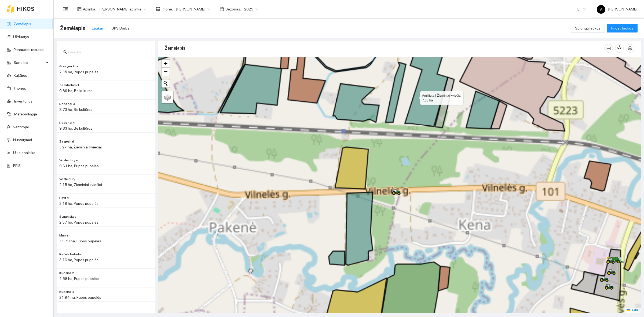 Image resolution: width=644 pixels, height=317 pixels. What do you see at coordinates (64, 235) in the screenshot?
I see `span: Mania` at bounding box center [64, 235].